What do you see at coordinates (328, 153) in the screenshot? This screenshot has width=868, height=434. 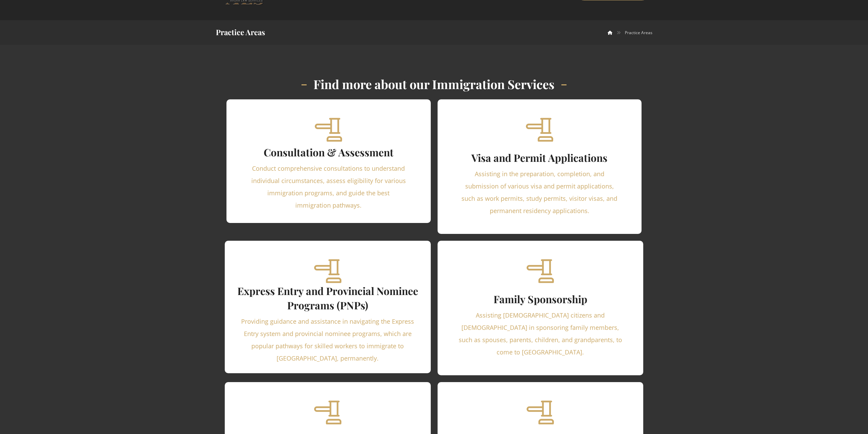 I see `h3: Consultation & Assessment` at bounding box center [328, 153].